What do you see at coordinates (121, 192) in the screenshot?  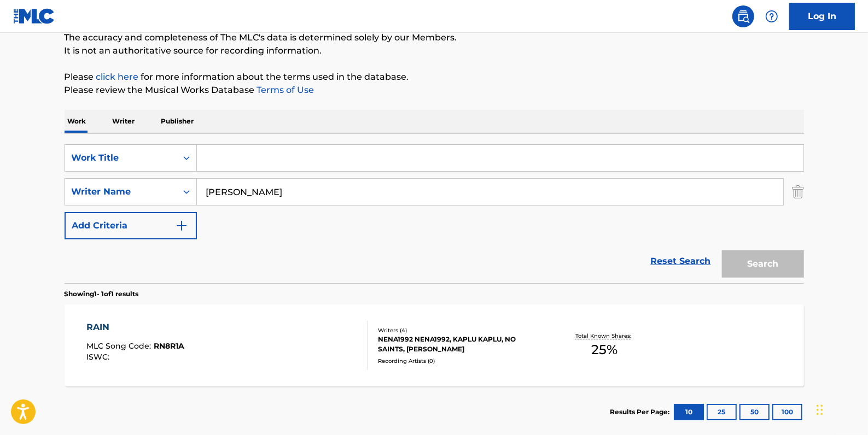 I see `div: Writer Name` at bounding box center [121, 192].